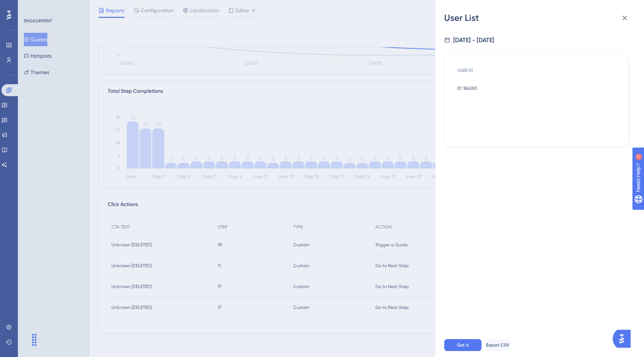  I want to click on button: Got it, so click(463, 345).